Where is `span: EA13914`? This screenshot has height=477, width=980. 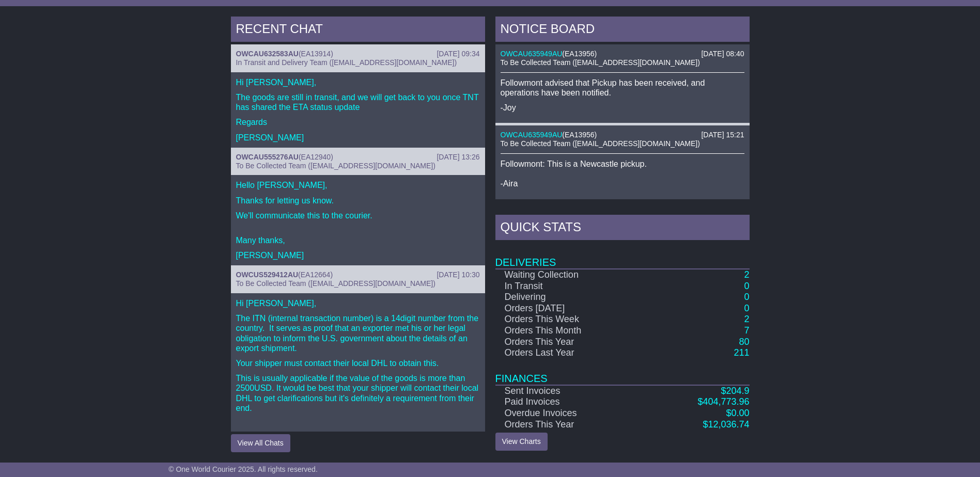
span: EA13914 is located at coordinates (316, 54).